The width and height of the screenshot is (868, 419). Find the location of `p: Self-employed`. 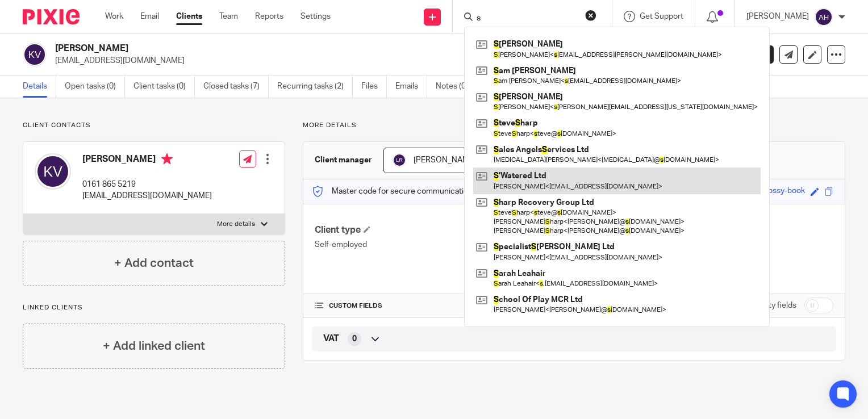

p: Self-employed is located at coordinates (444, 245).